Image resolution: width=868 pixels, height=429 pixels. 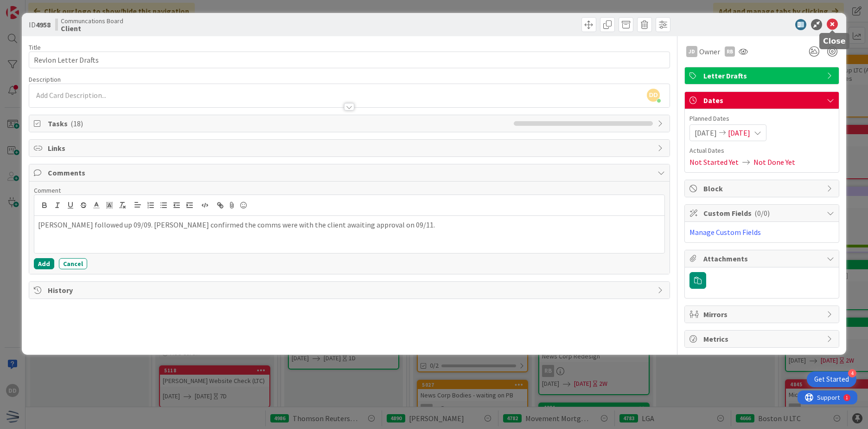 What do you see at coordinates (715, 162) in the screenshot?
I see `span: Not Started Yet` at bounding box center [715, 162].